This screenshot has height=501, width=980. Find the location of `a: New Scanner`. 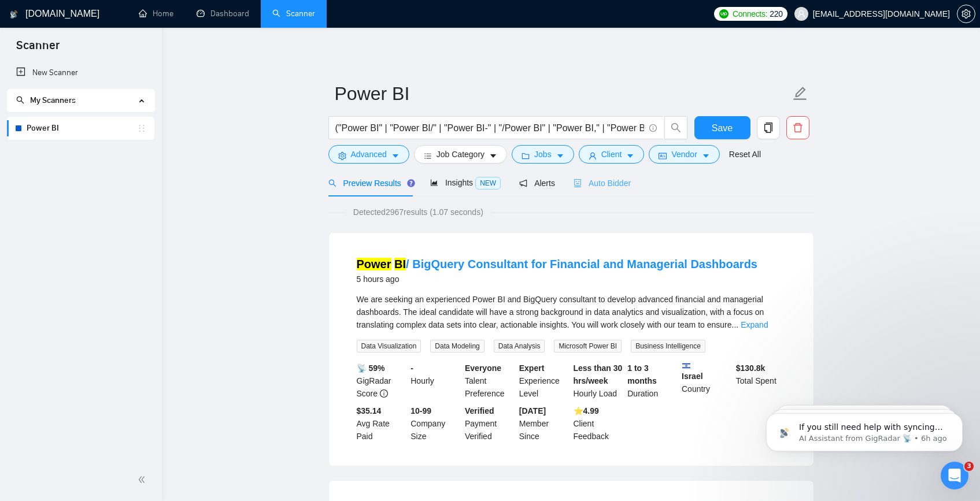

a: New Scanner is located at coordinates (81, 73).